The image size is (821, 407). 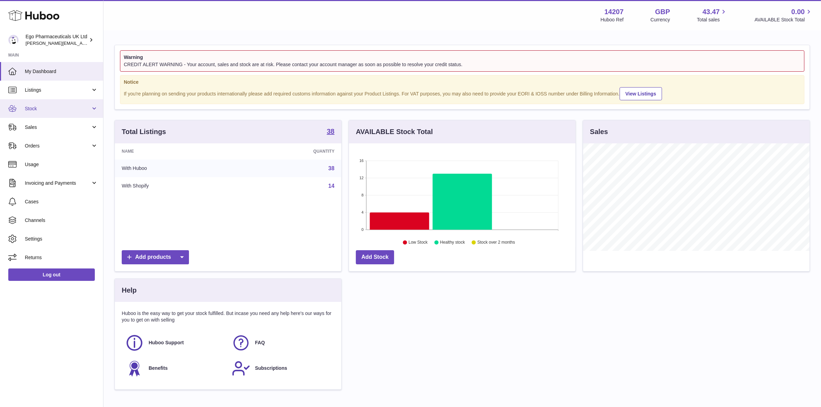 I want to click on td: With Shopify, so click(x=176, y=186).